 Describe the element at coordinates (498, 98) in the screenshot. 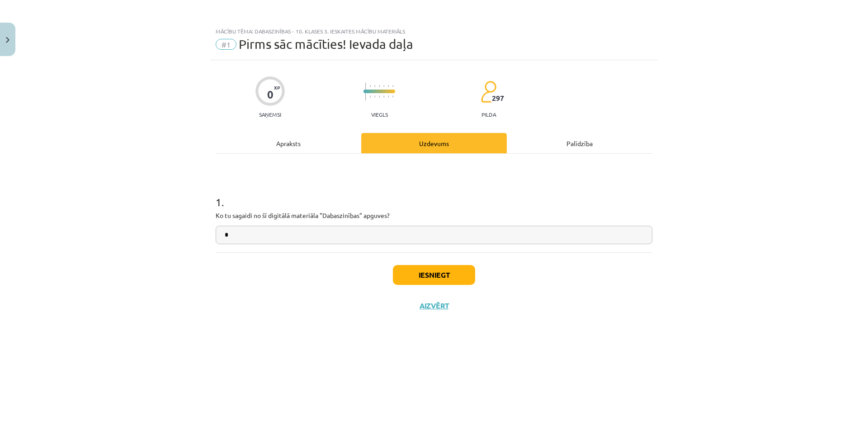

I see `span: 297` at that location.